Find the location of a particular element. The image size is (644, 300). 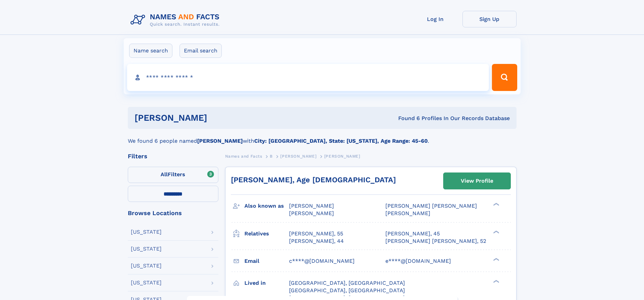

a: B is located at coordinates (271, 156).